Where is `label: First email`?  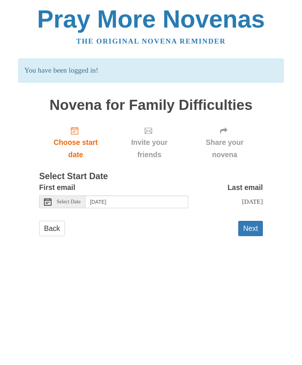 label: First email is located at coordinates (57, 188).